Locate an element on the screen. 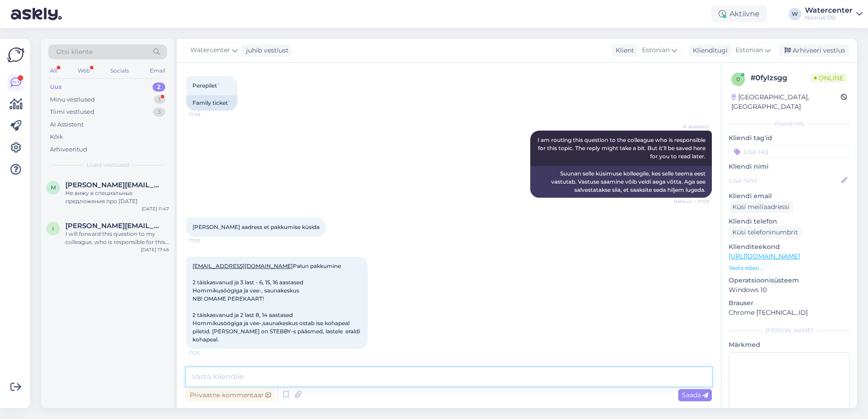  div: Kõik is located at coordinates (57, 137).